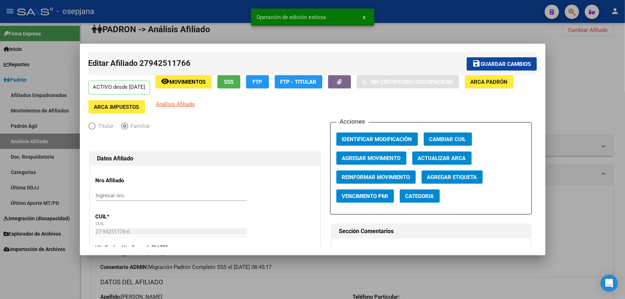 The height and width of the screenshot is (299, 625). What do you see at coordinates (501, 64) in the screenshot?
I see `button: Guardar cambios` at bounding box center [501, 64].